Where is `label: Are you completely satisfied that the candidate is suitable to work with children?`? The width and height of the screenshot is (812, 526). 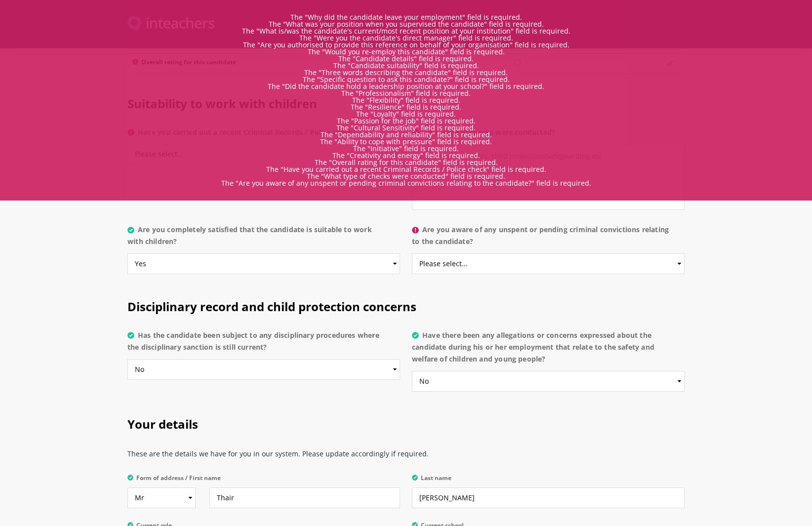
label: Are you completely satisfied that the candidate is suitable to work with children? is located at coordinates (264, 239).